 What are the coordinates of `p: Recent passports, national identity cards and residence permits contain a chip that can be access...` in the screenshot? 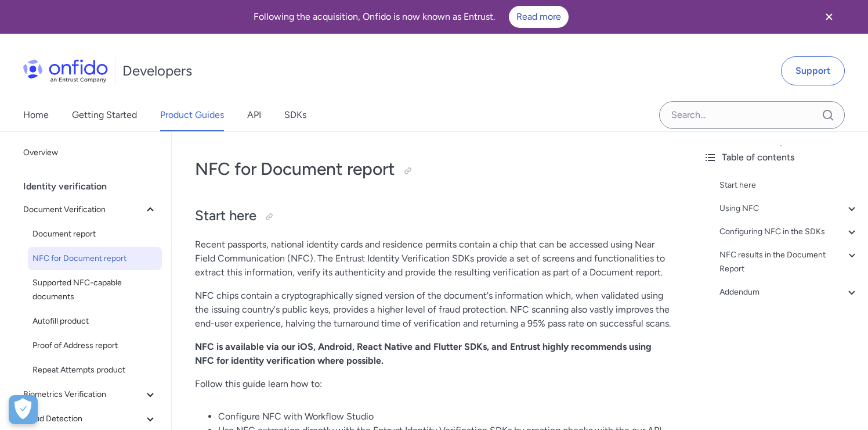 It's located at (433, 258).